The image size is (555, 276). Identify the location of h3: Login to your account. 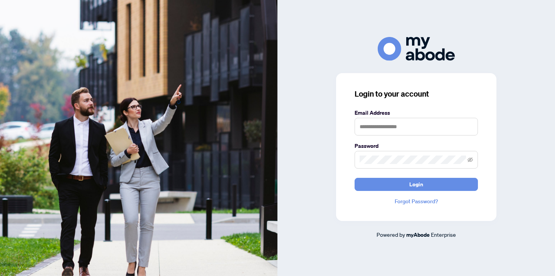
(416, 94).